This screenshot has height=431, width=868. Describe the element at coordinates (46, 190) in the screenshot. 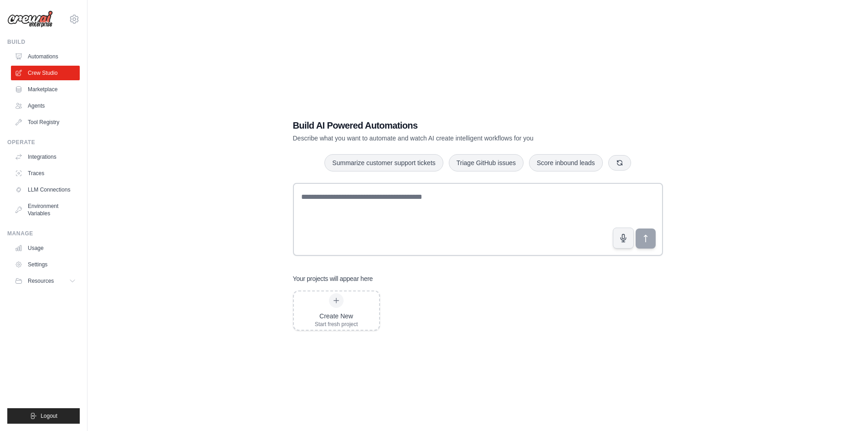

I see `a: LLM Connections` at that location.